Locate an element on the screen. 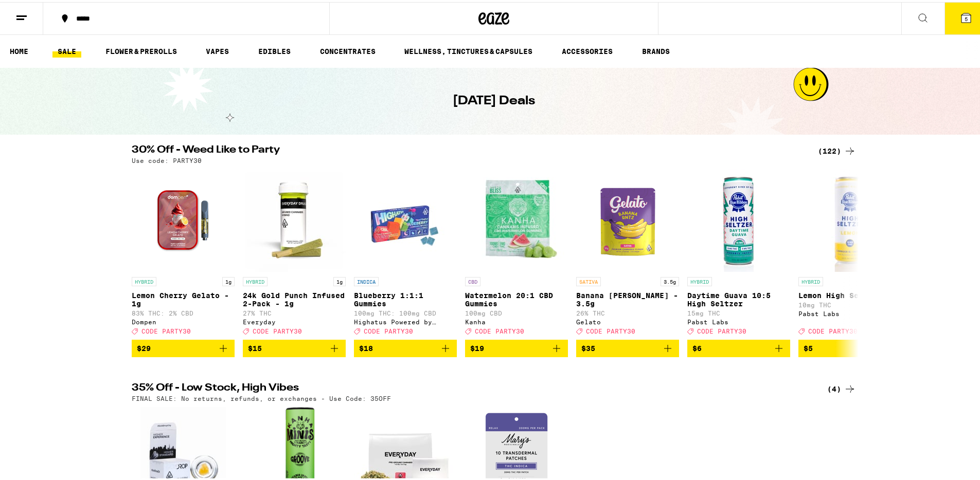  img: Kanha - Watermelon 20:1 CBD Gummies is located at coordinates (516, 218).